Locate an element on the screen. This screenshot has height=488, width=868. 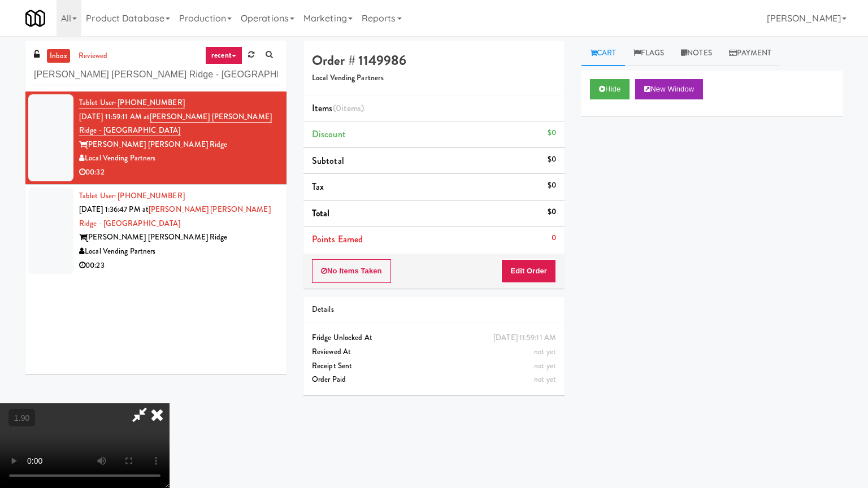
span: Items is located at coordinates (338, 108).